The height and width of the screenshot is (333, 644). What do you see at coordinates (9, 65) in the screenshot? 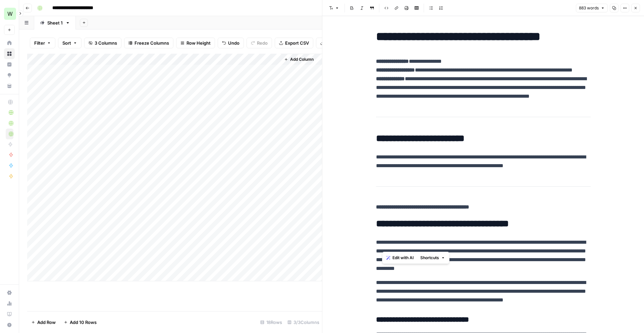
I see `a: Insights` at bounding box center [9, 65].